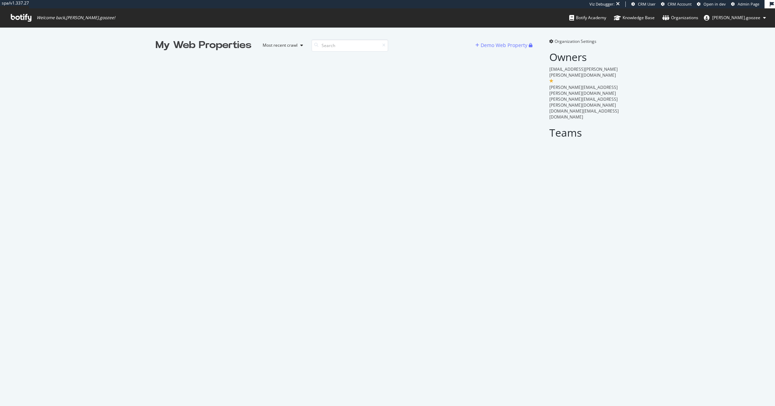  I want to click on span: Admin Page, so click(748, 4).